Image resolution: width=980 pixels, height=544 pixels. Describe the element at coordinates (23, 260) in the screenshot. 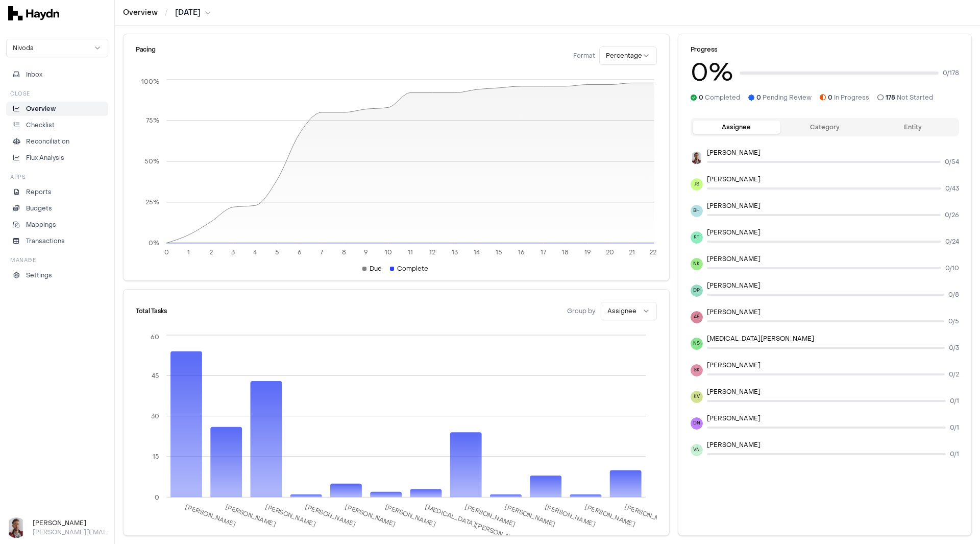

I see `h3: Manage` at that location.